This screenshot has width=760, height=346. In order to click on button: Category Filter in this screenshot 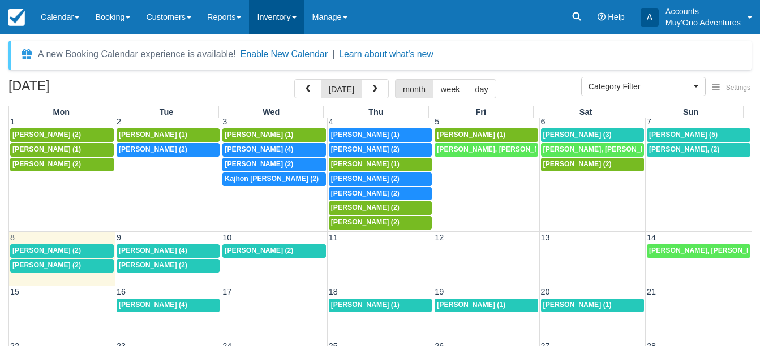, I will do `click(643, 87)`.